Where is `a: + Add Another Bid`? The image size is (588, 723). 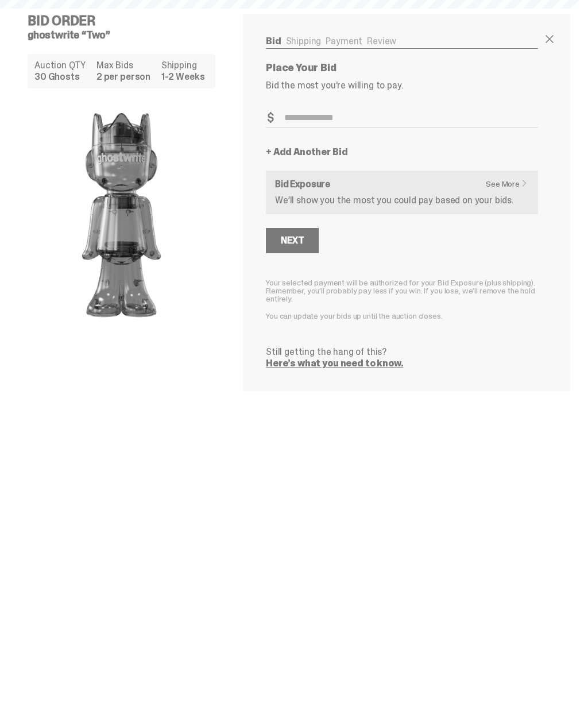
a: + Add Another Bid is located at coordinates (307, 152).